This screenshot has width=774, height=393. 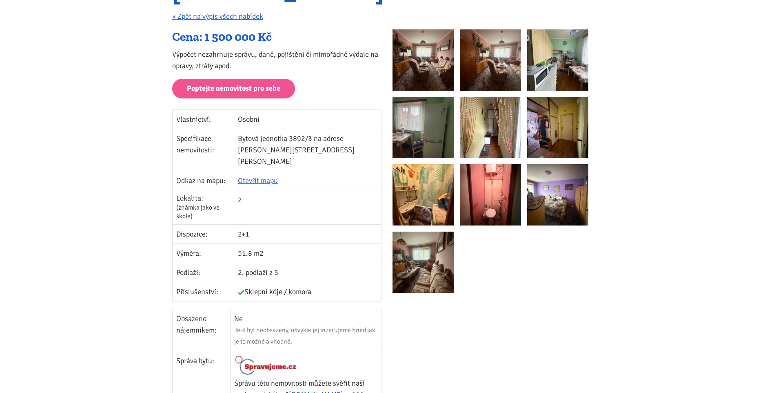 What do you see at coordinates (277, 60) in the screenshot?
I see `p: Výpočet nezahrnuje správu, daně, pojištění či mimořádné výdaje na opravy, ztráty apod.` at bounding box center [277, 60].